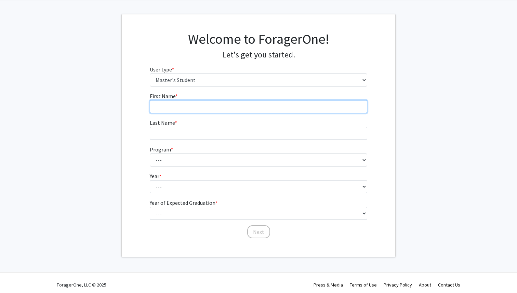  I want to click on h1: Welcome to ForagerOne!, so click(259, 39).